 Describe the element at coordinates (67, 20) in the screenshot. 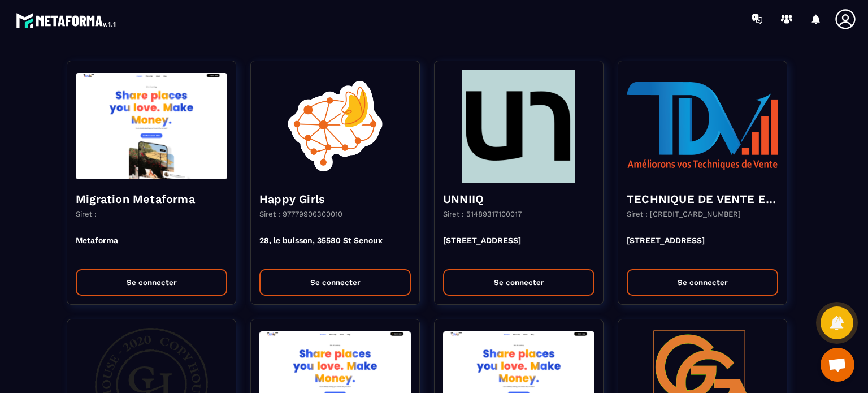

I see `img: logo` at that location.